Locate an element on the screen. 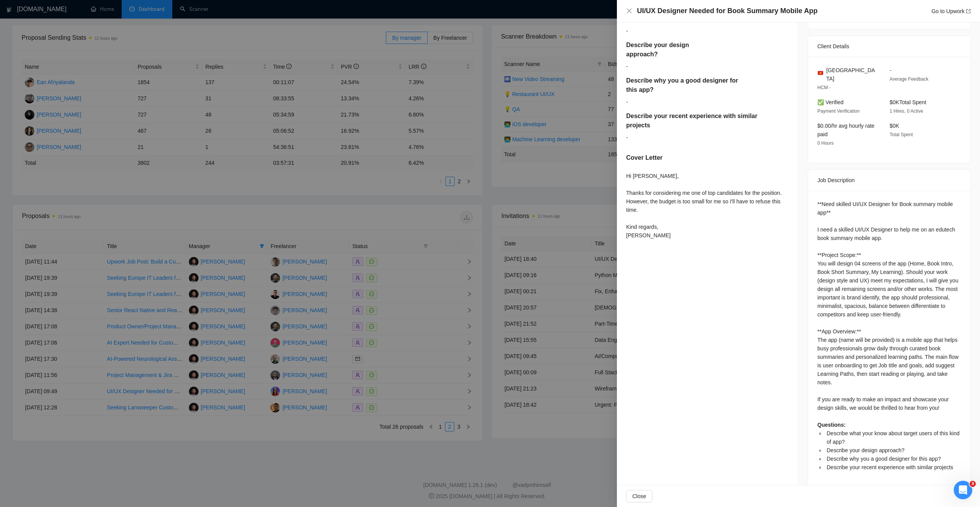 The image size is (980, 507). h5: Describe your recent experience with similar projects is located at coordinates (692, 121).